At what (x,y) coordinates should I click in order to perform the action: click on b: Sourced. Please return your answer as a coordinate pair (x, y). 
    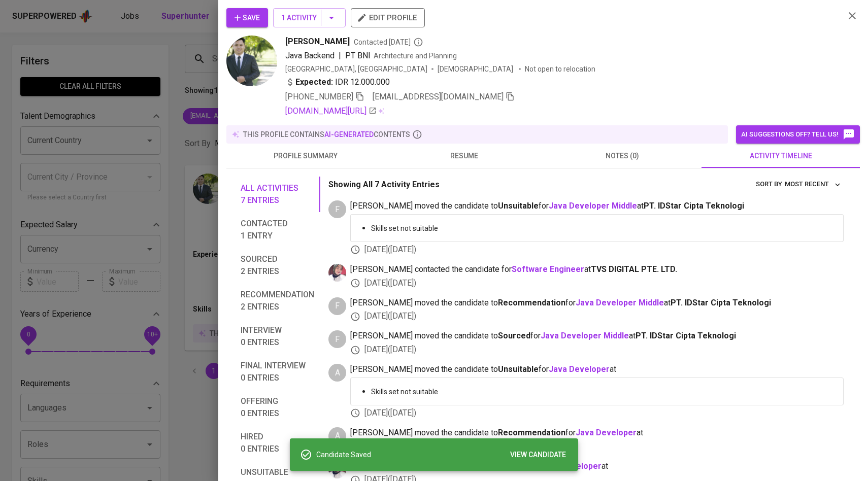
    Looking at the image, I should click on (514, 335).